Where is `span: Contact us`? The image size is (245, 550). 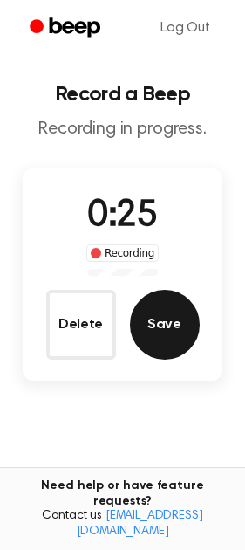
span: Contact us is located at coordinates (122, 524).